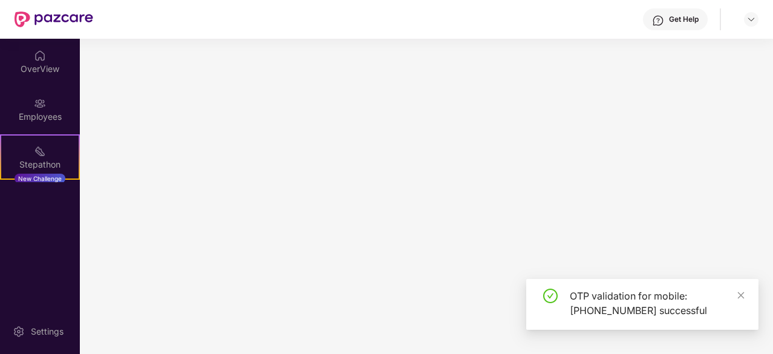  Describe the element at coordinates (40, 178) in the screenshot. I see `div: New Challenge` at that location.